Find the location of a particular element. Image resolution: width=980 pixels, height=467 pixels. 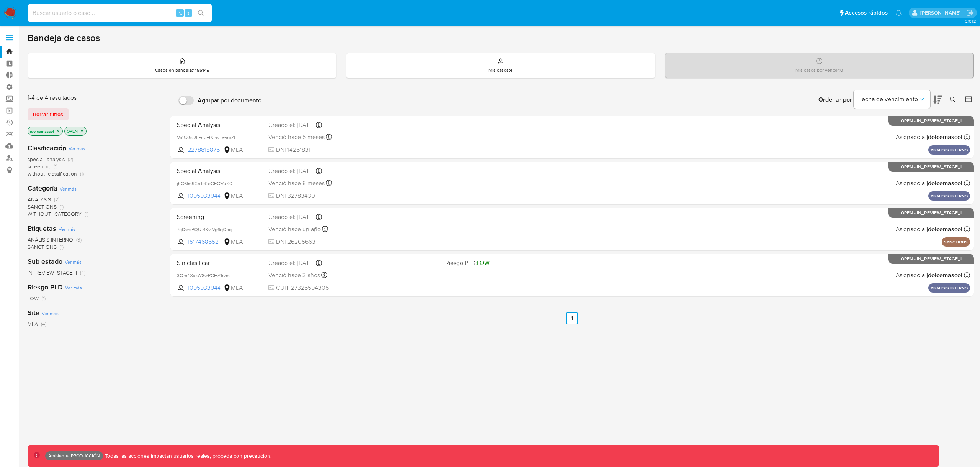

p: Ambiente: PRODUCCIÓN is located at coordinates (74, 456).